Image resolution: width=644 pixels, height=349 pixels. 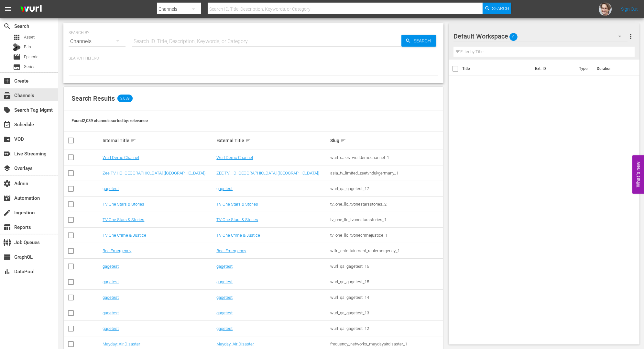 I want to click on a: Sign Out, so click(x=630, y=9).